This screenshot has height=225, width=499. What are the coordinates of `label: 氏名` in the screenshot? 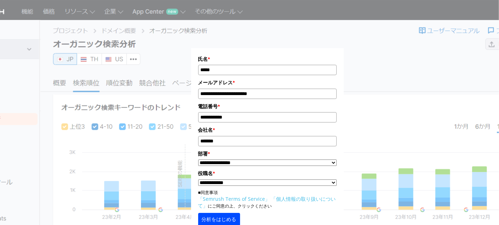 It's located at (268, 59).